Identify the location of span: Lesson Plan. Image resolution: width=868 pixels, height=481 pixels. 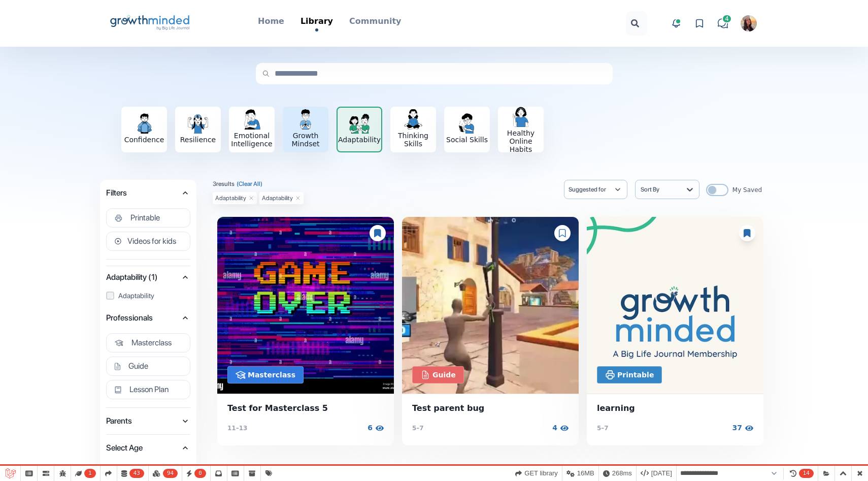
(148, 389).